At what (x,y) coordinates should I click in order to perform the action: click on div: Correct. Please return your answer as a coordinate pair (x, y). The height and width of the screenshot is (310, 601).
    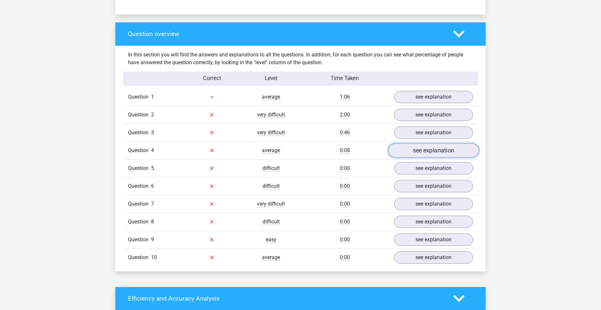
    Looking at the image, I should click on (212, 79).